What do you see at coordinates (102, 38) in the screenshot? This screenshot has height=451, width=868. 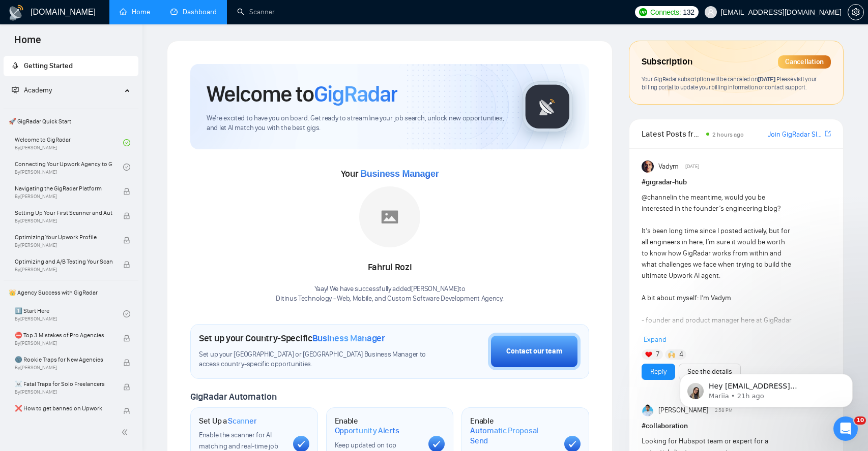 I see `div: message notification from Mariia, 21h ago. Hey info@ditinustechnology.com, Looks like your Upwork...` at bounding box center [102, 38].